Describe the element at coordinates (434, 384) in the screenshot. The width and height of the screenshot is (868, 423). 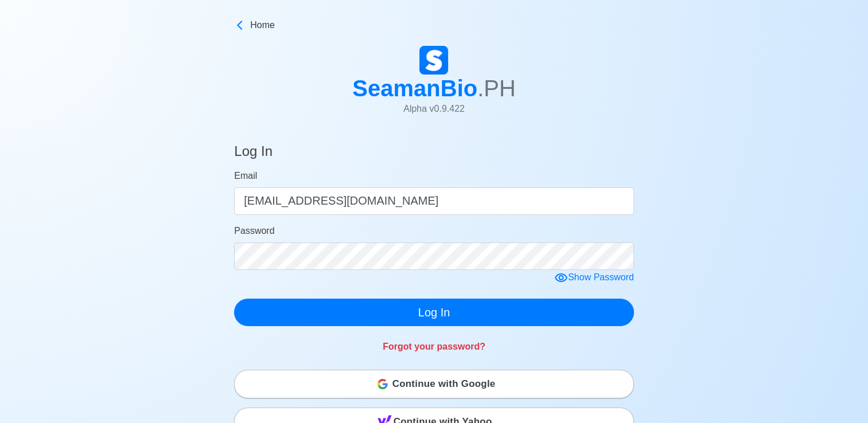
I see `button: Continue with Google` at that location.